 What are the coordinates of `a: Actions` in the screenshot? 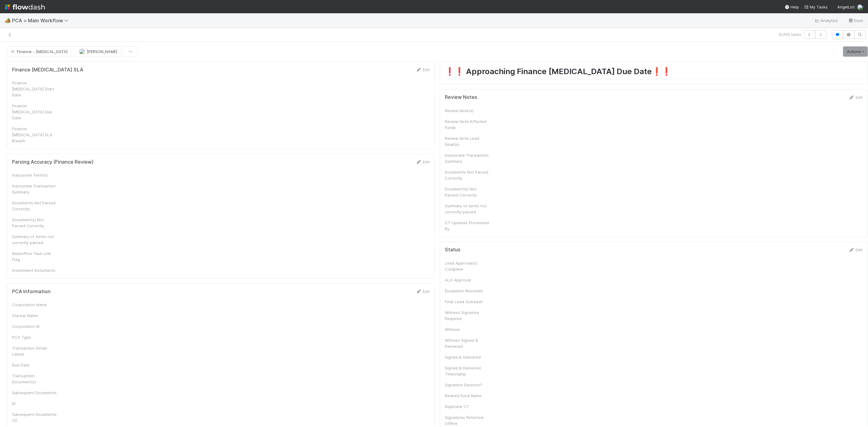 It's located at (856, 51).